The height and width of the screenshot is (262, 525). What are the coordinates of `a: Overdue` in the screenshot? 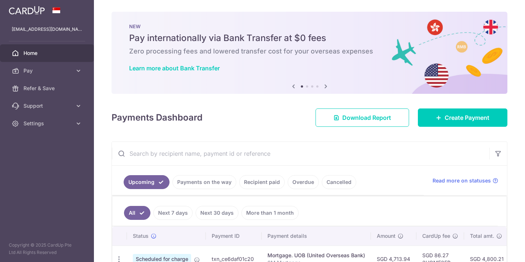 It's located at (303, 182).